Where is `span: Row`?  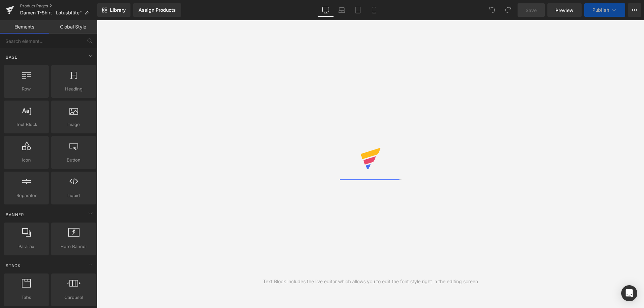 span: Row is located at coordinates (26, 89).